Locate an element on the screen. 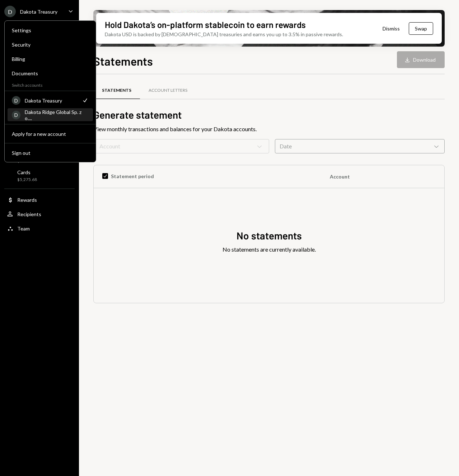 This screenshot has width=459, height=476. a: Settings is located at coordinates (50, 30).